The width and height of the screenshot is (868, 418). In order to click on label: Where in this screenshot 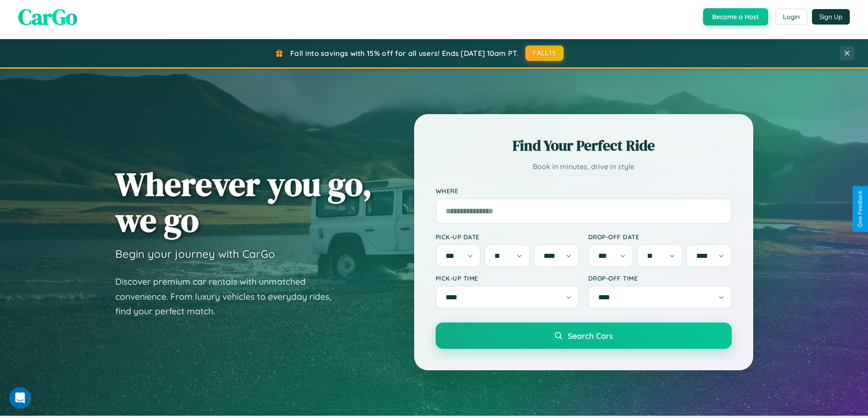, I will do `click(584, 191)`.